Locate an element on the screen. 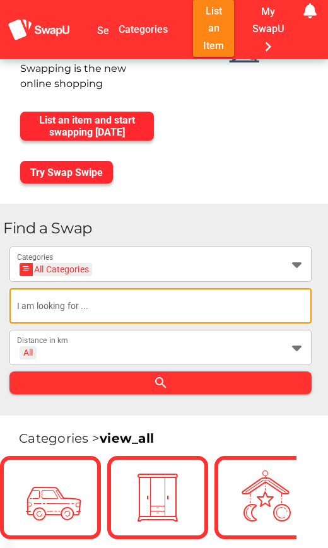 The width and height of the screenshot is (328, 548). div: All is located at coordinates (28, 353).